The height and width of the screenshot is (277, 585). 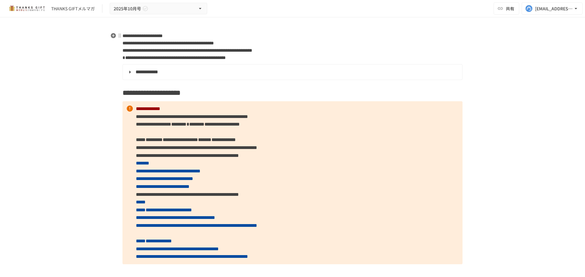 What do you see at coordinates (27, 9) in the screenshot?
I see `img: mMP1OxWUAhQbsRWCurg7vIHe5HqDpP7qZo7fRoNLXQh` at bounding box center [27, 9].